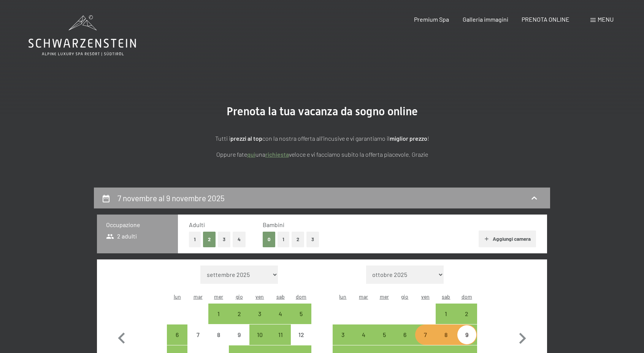 This screenshot has width=644, height=353. I want to click on p: Oppure fate una veloce e vi facciamo subito la offerta piacevole. Grazie, so click(322, 154).